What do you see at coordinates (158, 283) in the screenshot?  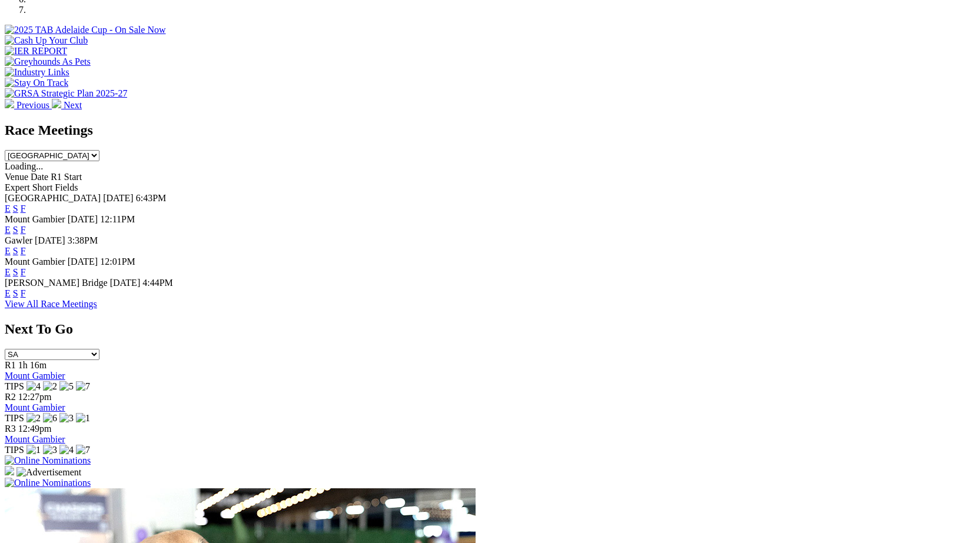 I see `span: 4:44PM` at bounding box center [158, 283].